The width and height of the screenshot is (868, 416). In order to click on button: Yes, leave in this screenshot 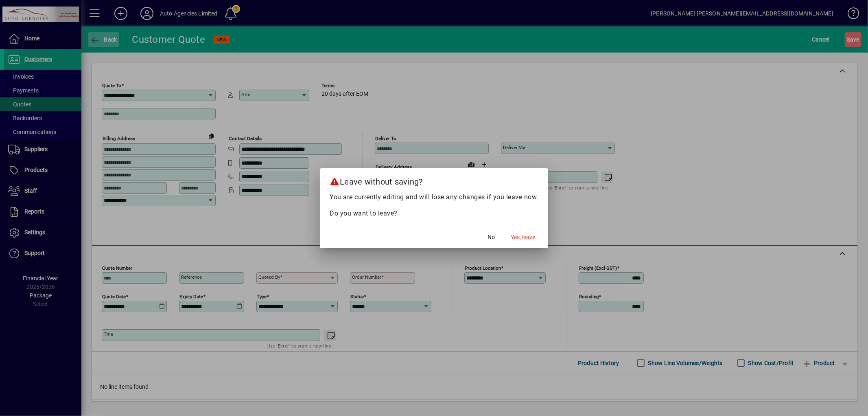, I will do `click(523, 237)`.